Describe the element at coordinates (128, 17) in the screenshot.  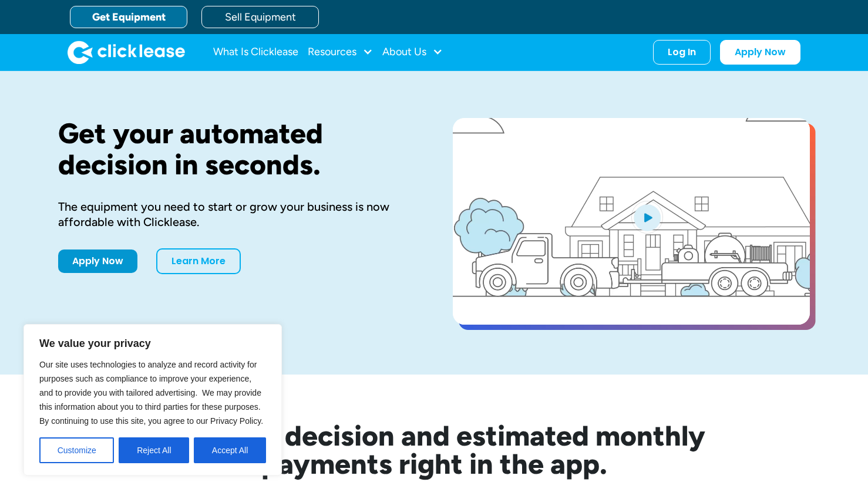
I see `a: Get Equipment` at that location.